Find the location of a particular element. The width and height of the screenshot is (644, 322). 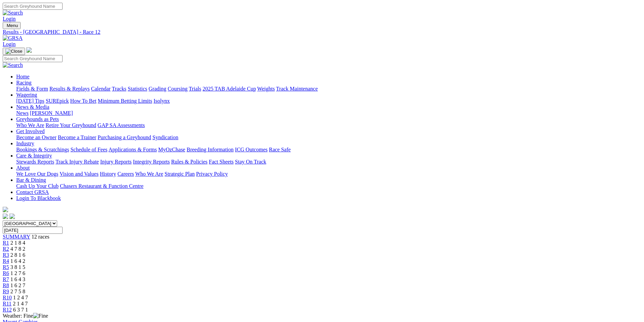

span: R3 is located at coordinates (6, 255).